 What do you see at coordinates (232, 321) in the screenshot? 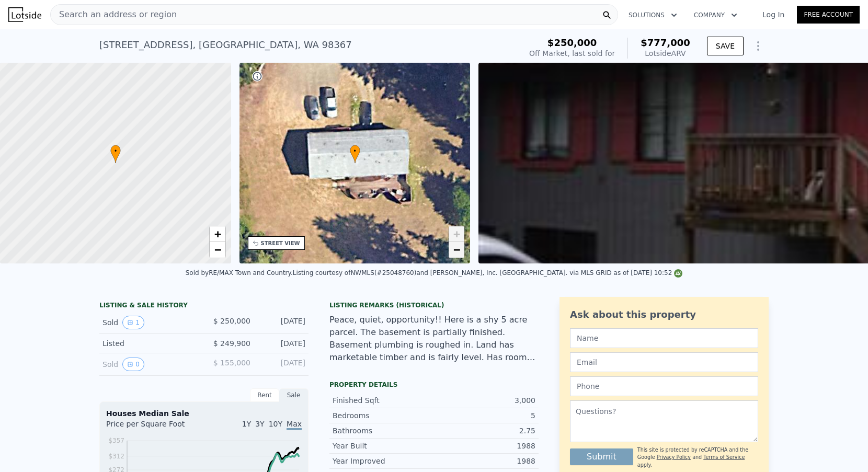
I see `span: $ 250,000` at bounding box center [232, 321].